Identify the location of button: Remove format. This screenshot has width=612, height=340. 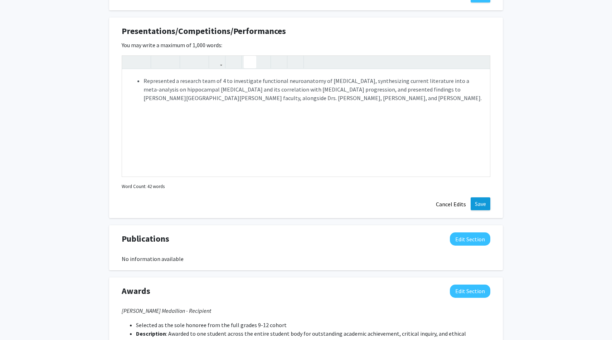
(279, 62).